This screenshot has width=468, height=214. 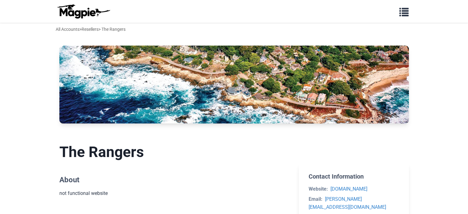 I want to click on h2: About, so click(x=174, y=180).